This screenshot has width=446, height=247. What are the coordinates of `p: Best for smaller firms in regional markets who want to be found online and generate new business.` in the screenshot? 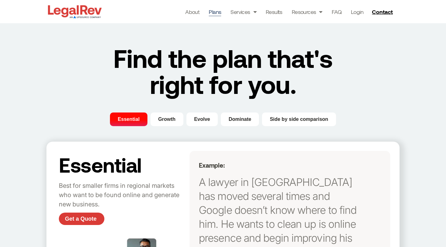 It's located at (123, 195).